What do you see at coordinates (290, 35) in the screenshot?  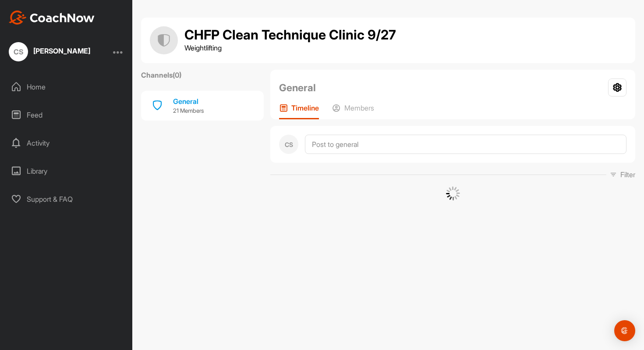 I see `h1: CHFP Clean Technique Clinic 9/27` at bounding box center [290, 35].